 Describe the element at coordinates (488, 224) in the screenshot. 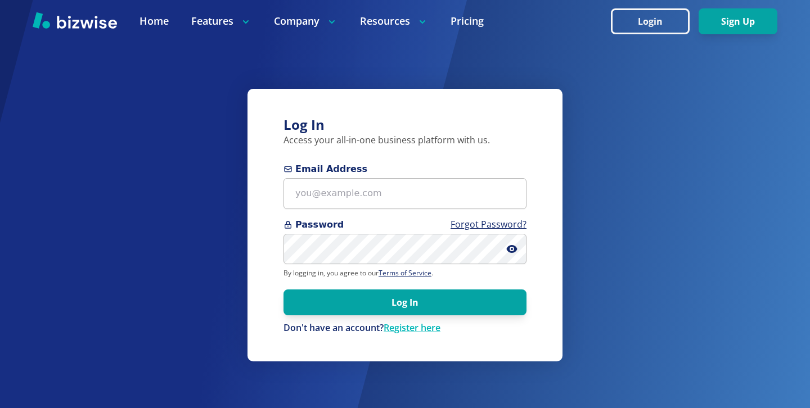

I see `a: Forgot Password?` at that location.